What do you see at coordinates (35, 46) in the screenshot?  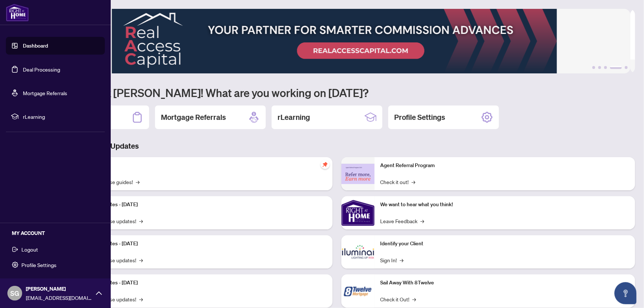 I see `a: Dashboard` at bounding box center [35, 46].